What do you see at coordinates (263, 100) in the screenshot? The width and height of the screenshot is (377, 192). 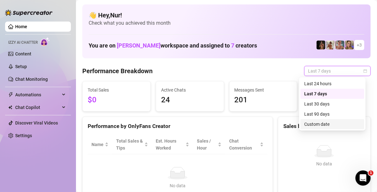 I see `span: 201` at bounding box center [263, 100].